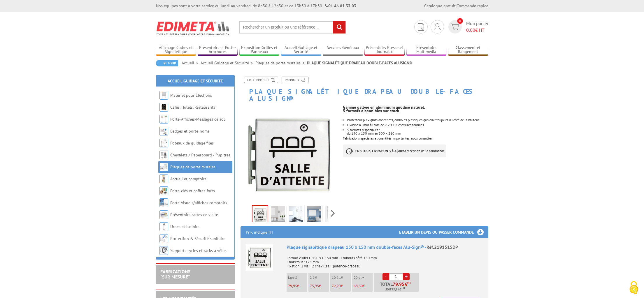 Image resolution: width=644 pixels, height=298 pixels. Describe the element at coordinates (319, 278) in the screenshot. I see `p: 2 à 9` at that location.